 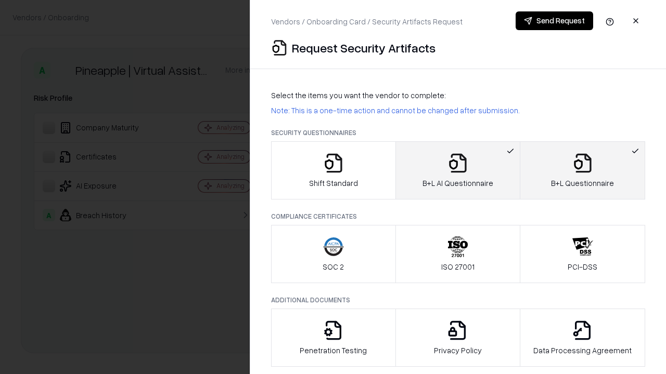 What do you see at coordinates (582, 171) in the screenshot?
I see `button: B+L Questionnaire` at bounding box center [582, 171].